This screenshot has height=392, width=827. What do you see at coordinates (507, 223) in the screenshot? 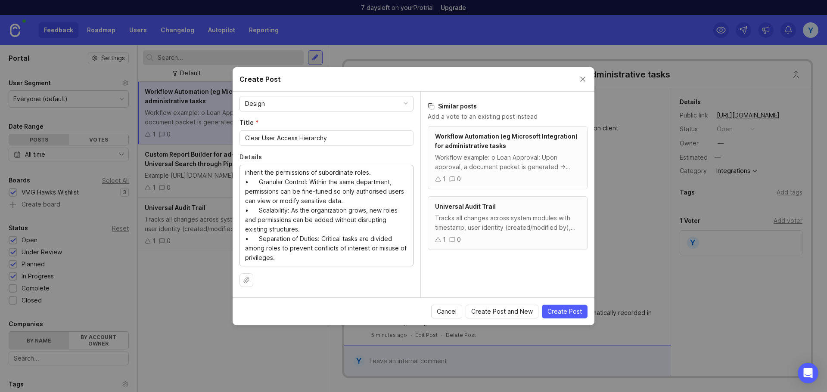
I see `div: Tracks all changes across system modules with timestamp, user identity (created/modified by), act...` at bounding box center [507, 223].